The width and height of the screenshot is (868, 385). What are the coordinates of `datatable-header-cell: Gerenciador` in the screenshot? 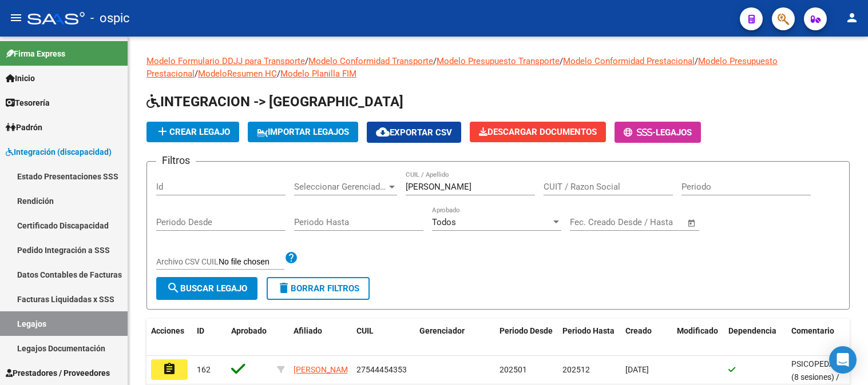 It's located at (455, 338).